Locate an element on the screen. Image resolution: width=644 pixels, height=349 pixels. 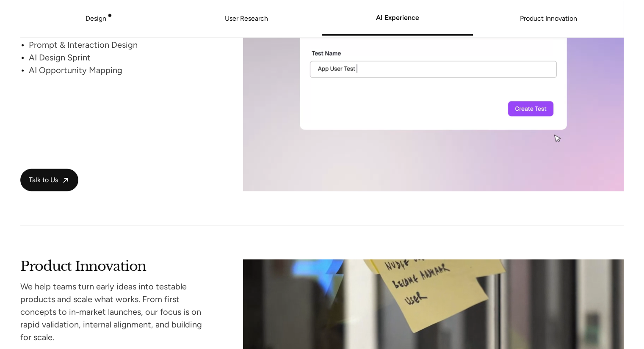
a: AI Experience is located at coordinates (398, 18).